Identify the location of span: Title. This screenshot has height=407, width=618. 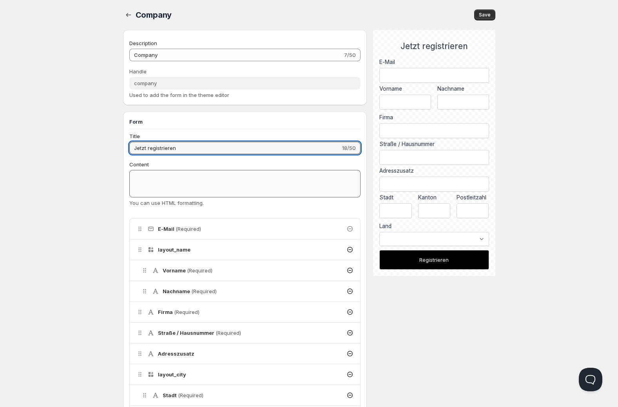
(134, 136).